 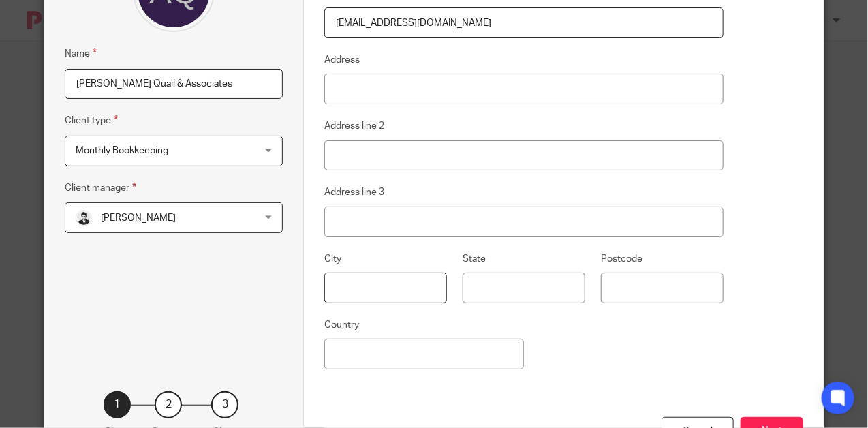 I want to click on label: Address line 3, so click(x=354, y=192).